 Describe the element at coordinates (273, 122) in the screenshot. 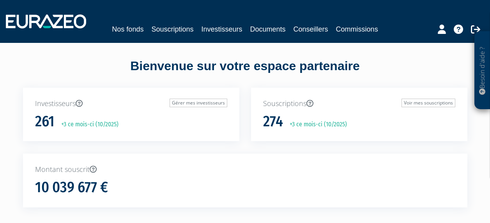

I see `h1: 274` at that location.